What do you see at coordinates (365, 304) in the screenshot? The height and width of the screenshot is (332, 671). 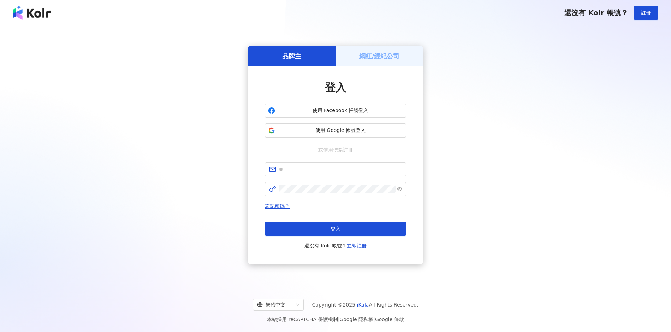 I see `span: Copyright © 2025 All Rights Reserved.` at bounding box center [365, 304].